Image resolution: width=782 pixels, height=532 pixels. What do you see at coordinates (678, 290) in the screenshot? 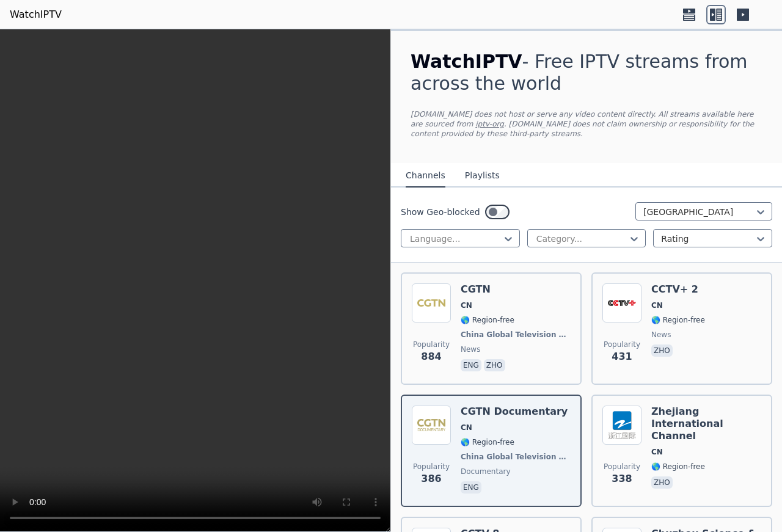
I see `h6: CCTV+ 2` at bounding box center [678, 290].